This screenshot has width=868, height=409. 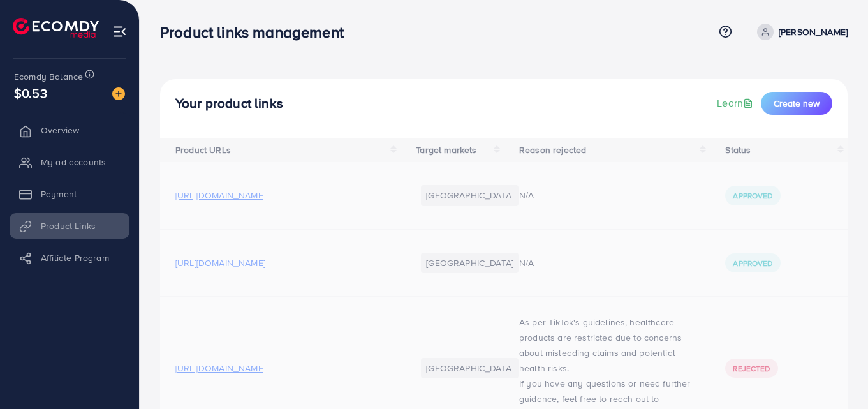 What do you see at coordinates (257, 32) in the screenshot?
I see `h3: Product links management` at bounding box center [257, 32].